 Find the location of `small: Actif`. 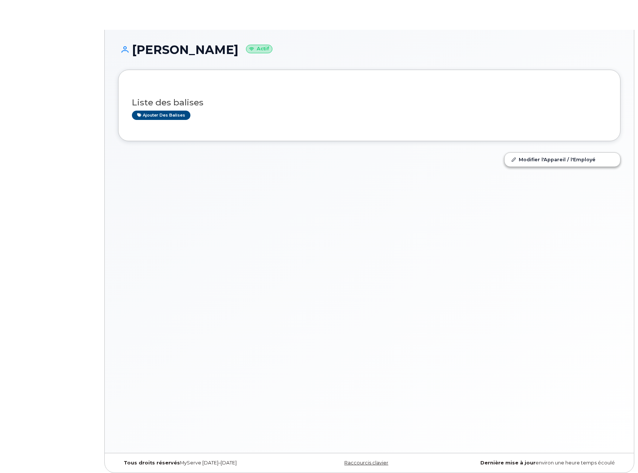

small: Actif is located at coordinates (259, 49).